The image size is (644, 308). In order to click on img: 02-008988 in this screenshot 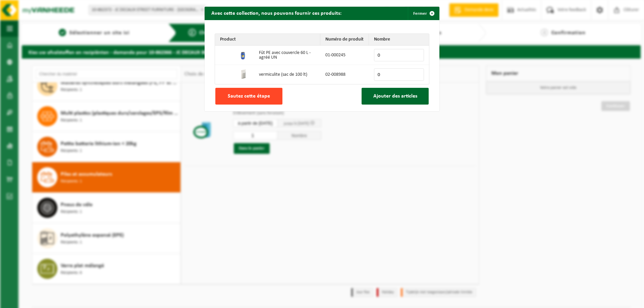, I will do `click(243, 74)`.